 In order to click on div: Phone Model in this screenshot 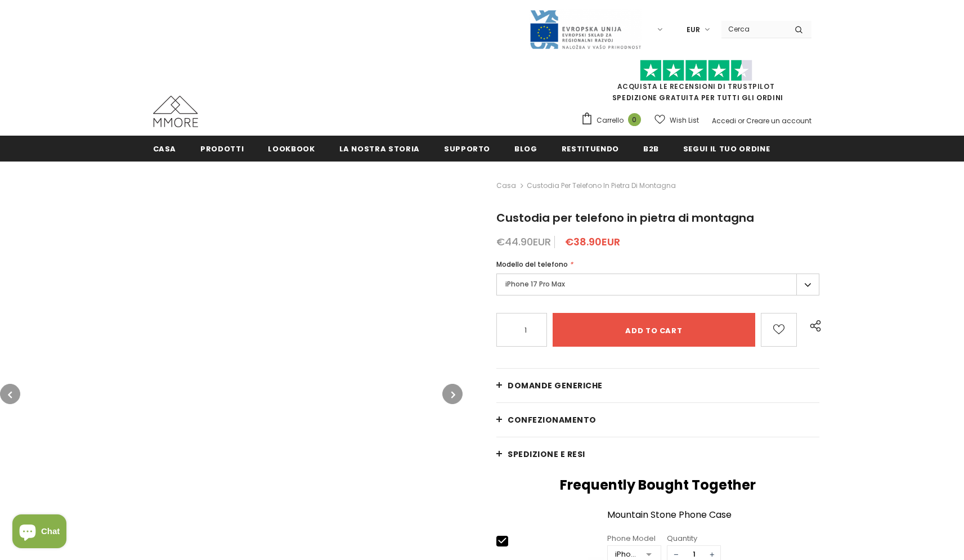, I will do `click(634, 538)`.